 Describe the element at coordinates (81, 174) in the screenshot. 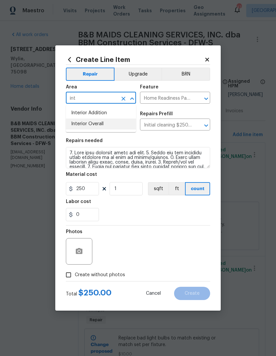

I see `h5: Material cost` at that location.